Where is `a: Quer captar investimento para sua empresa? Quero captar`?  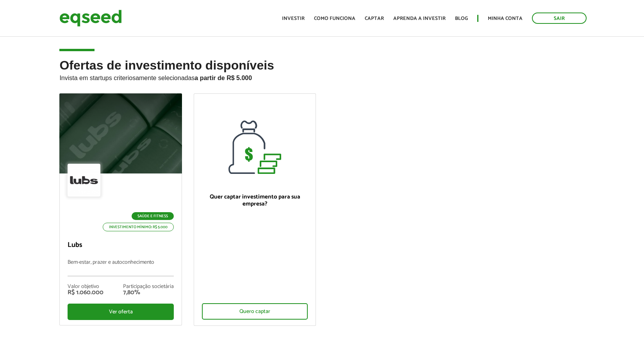 a: Quer captar investimento para sua empresa? Quero captar is located at coordinates (255, 209).